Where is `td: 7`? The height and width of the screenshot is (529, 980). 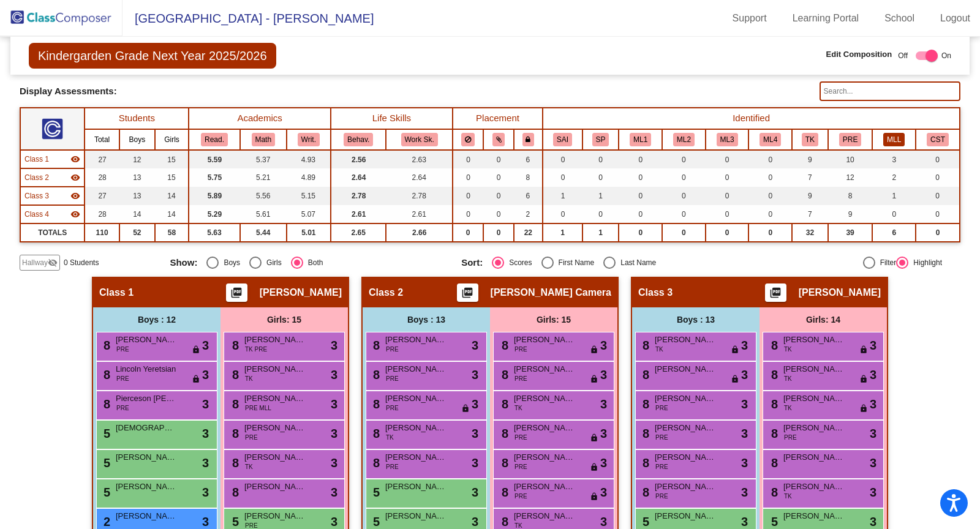
td: 7 is located at coordinates (810, 178).